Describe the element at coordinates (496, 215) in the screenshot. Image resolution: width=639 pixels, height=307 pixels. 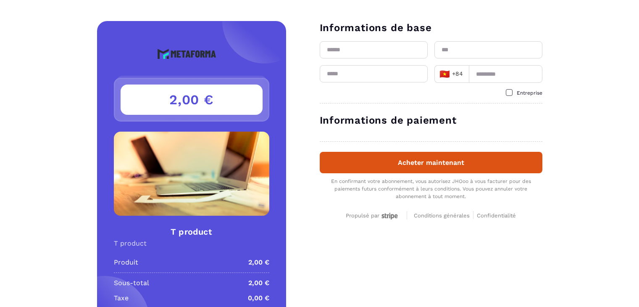
I see `span: Confidentialité` at that location.